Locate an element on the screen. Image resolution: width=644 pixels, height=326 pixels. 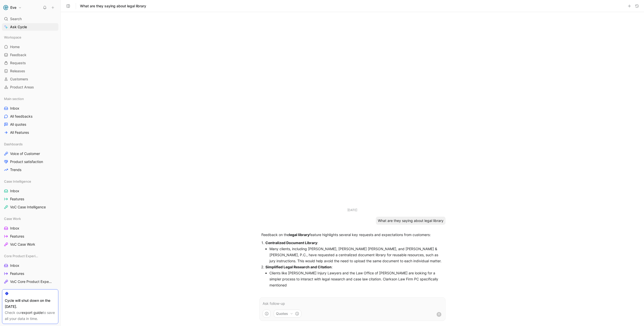
span: Main section is located at coordinates (14, 99).